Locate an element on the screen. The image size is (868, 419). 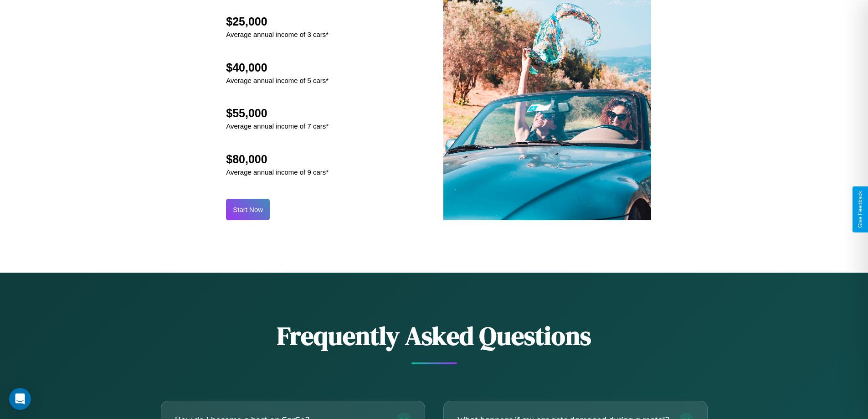
h2: $55,000 is located at coordinates (277, 113).